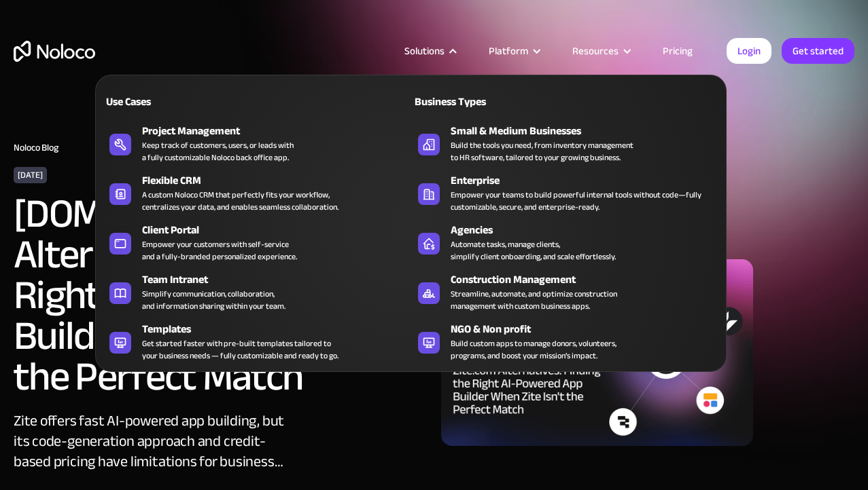  What do you see at coordinates (240, 201) in the screenshot?
I see `div: A custom Noloco CRM that perfectly fits your workflow, centralizes your data, and enables seamles...` at bounding box center [240, 201].